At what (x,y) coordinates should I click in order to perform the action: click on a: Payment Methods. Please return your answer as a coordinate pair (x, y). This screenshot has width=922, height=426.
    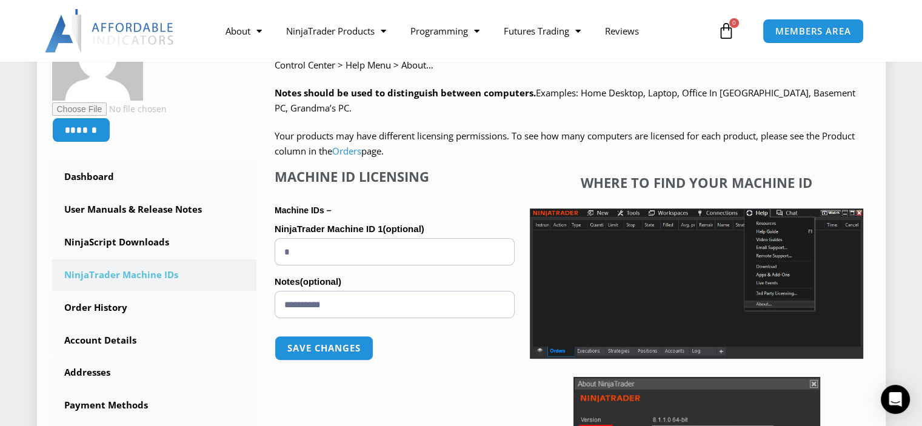
    Looking at the image, I should click on (155, 406).